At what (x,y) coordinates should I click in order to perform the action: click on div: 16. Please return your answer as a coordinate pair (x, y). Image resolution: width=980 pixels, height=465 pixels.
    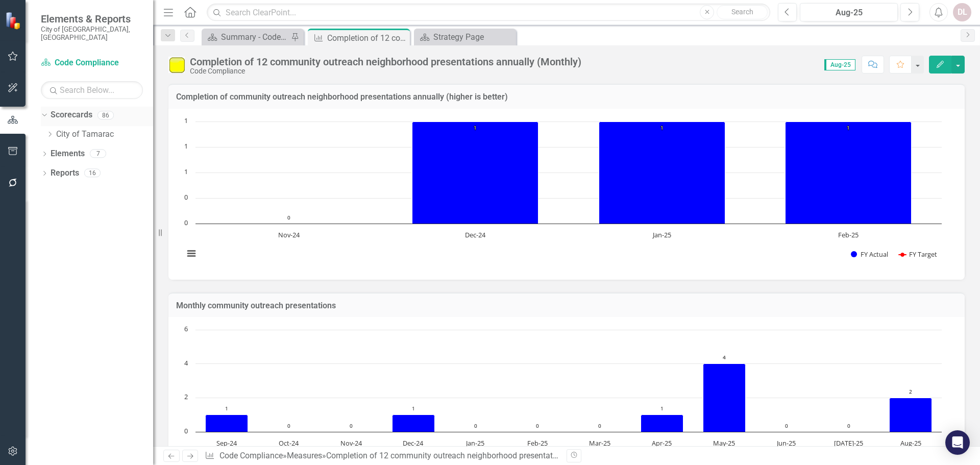
    Looking at the image, I should click on (93, 173).